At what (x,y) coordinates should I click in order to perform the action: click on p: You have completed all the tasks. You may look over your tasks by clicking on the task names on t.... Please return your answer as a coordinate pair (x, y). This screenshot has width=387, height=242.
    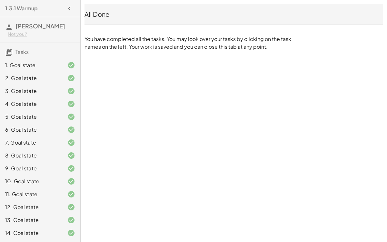
    Looking at the image, I should click on (189, 43).